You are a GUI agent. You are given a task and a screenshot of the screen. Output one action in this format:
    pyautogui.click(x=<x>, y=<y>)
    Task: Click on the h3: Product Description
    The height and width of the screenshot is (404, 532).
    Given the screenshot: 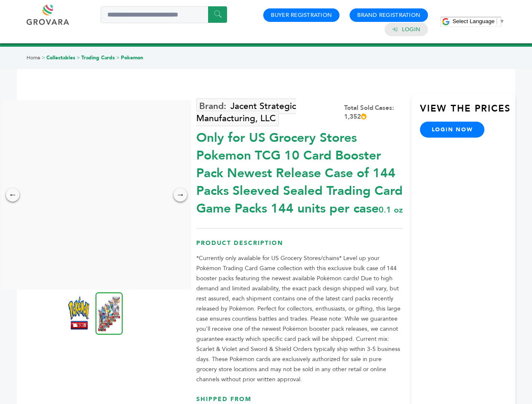 What is the action you would take?
    pyautogui.click(x=300, y=247)
    